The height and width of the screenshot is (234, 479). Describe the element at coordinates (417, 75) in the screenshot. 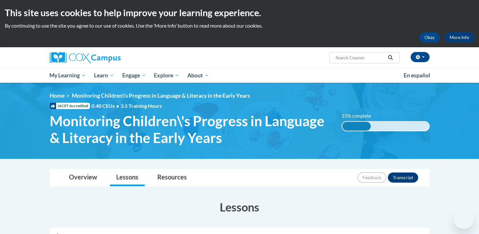

I see `a: En español` at that location.